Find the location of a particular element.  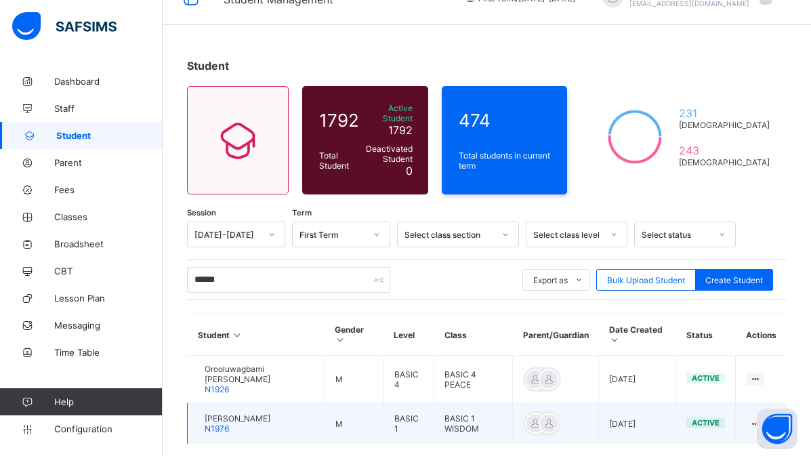

span: Deactivated Student is located at coordinates (389, 154).